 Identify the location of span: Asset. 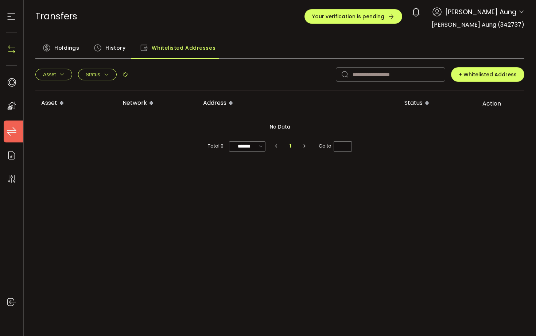
(49, 74).